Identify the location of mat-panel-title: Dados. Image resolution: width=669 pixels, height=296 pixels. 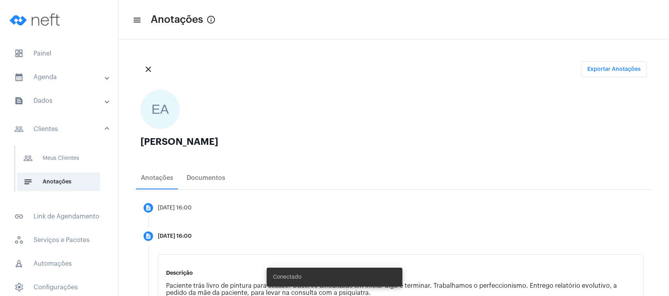
(60, 101).